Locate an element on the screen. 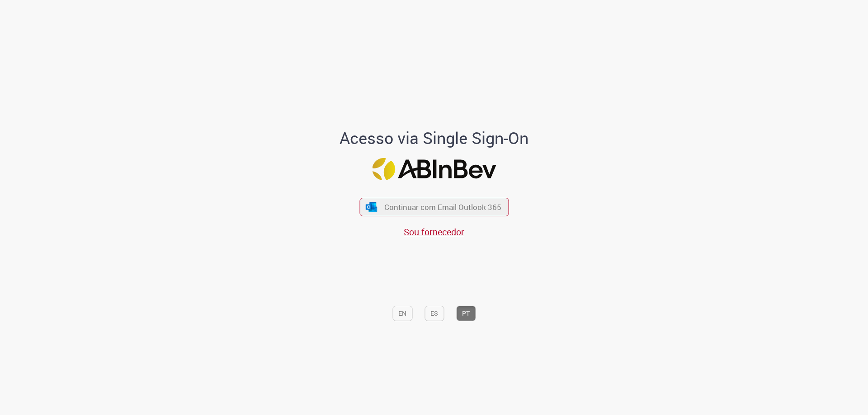 This screenshot has width=868, height=415. button: ícone Azure/Microsoft 360 Continuar com Email Outlook 365 is located at coordinates (434, 207).